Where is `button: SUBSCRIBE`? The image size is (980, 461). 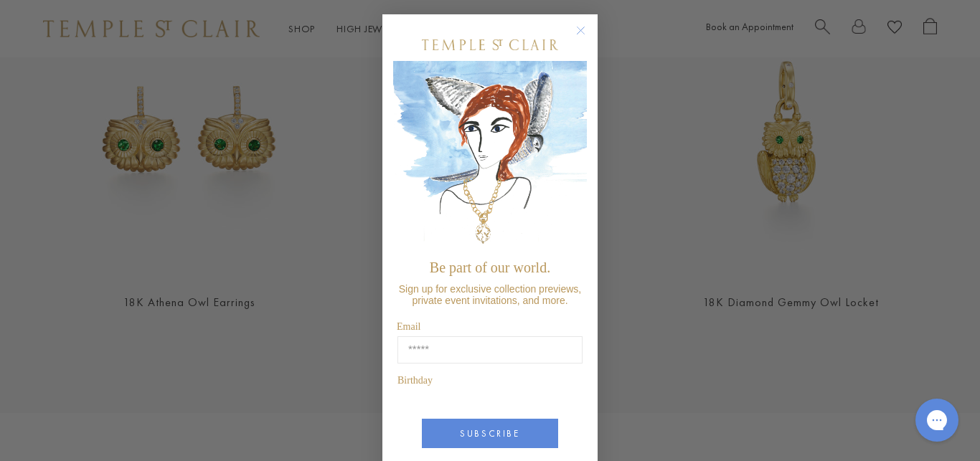
button: SUBSCRIBE is located at coordinates (490, 433).